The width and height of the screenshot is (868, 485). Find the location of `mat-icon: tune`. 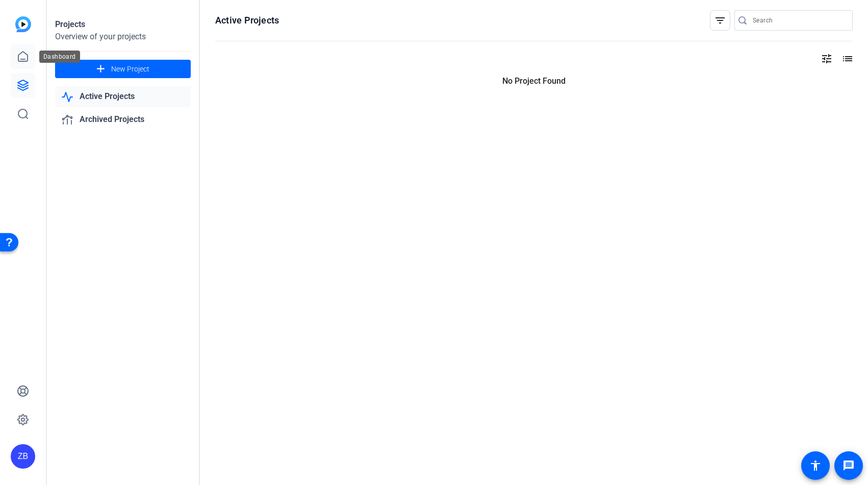

mat-icon: tune is located at coordinates (827, 59).